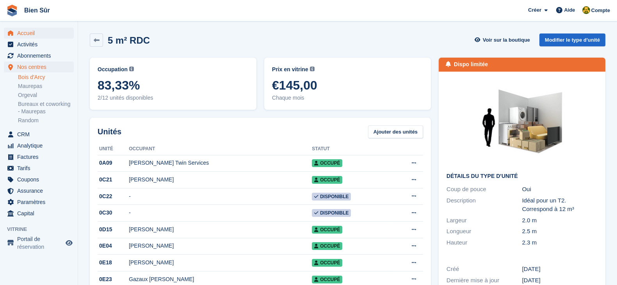 The image size is (617, 285). What do you see at coordinates (42, 230) in the screenshot?
I see `span: Vitrine` at bounding box center [42, 230].